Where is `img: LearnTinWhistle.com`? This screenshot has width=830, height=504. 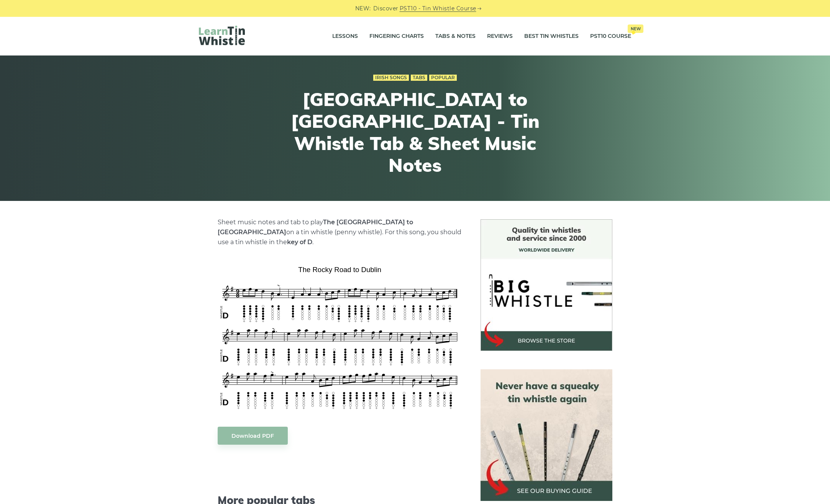 img: LearnTinWhistle.com is located at coordinates (222, 35).